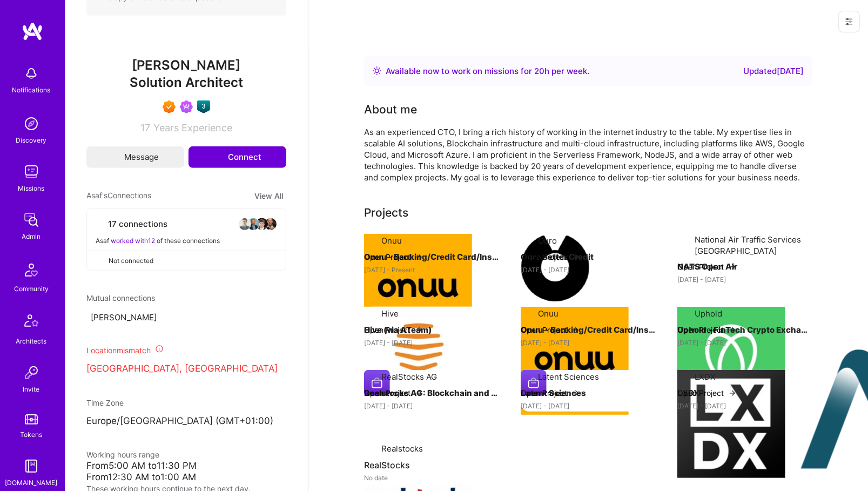 This screenshot has width=868, height=491. What do you see at coordinates (31, 434) in the screenshot?
I see `div: Tokens` at bounding box center [31, 434].